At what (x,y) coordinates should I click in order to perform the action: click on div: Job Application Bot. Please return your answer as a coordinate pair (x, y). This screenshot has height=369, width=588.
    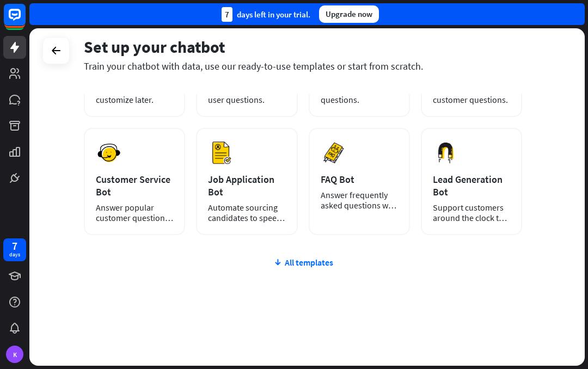
    Looking at the image, I should click on (247, 186).